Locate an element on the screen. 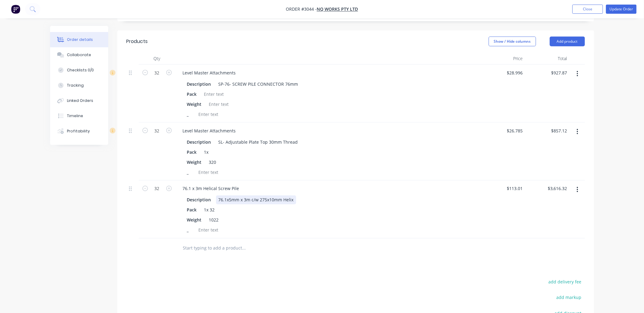 This screenshot has width=644, height=313. span: NQ WORKS PTY LTD is located at coordinates (338, 9).